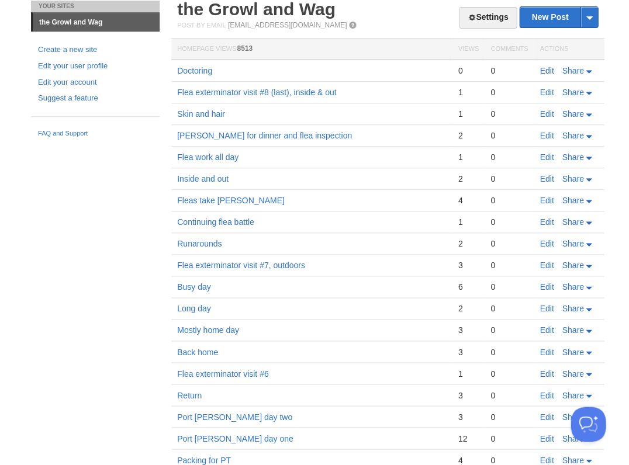 This screenshot has height=465, width=629. What do you see at coordinates (509, 49) in the screenshot?
I see `th: Comments` at bounding box center [509, 49].